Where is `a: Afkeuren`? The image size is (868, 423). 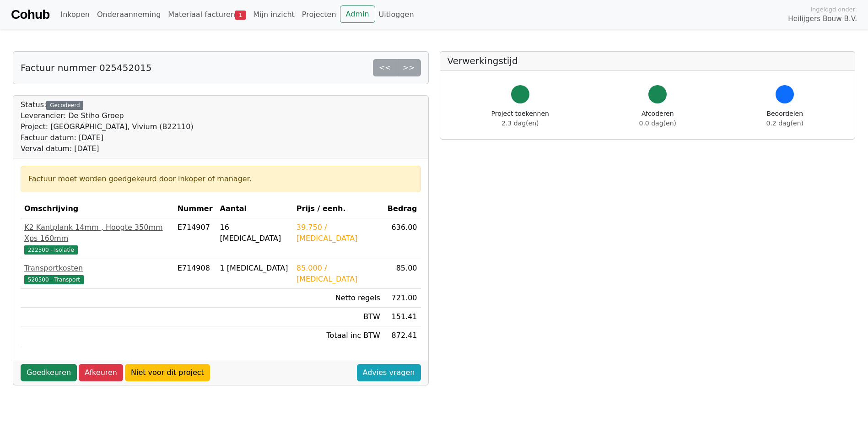
a: Afkeuren is located at coordinates (100, 373).